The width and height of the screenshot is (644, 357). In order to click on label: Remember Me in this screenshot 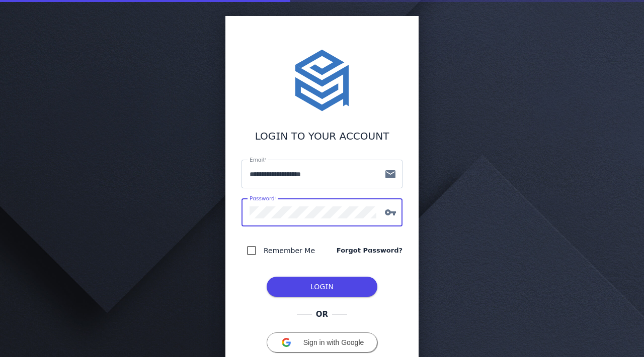, I will do `click(288, 250)`.